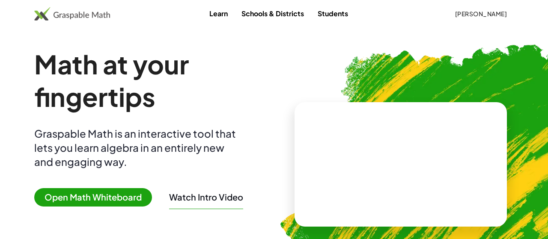  Describe the element at coordinates (273, 13) in the screenshot. I see `a: Schools & Districts` at that location.